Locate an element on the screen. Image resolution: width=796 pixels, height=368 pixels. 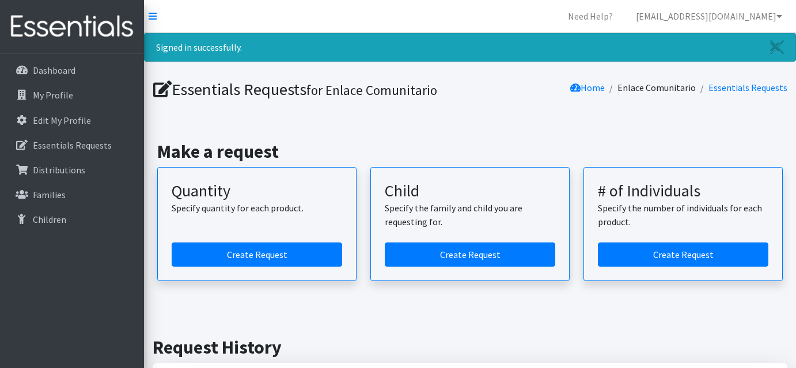
h2: Make a request is located at coordinates (470, 151).